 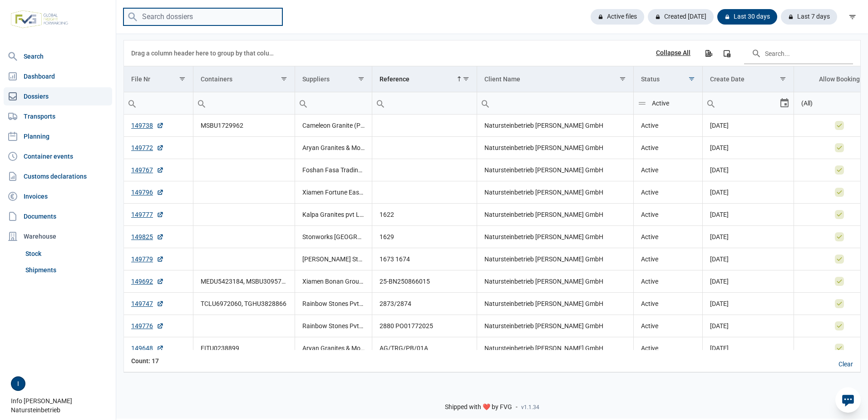 I want to click on td: AG/TRG/PB/01A, so click(x=424, y=348).